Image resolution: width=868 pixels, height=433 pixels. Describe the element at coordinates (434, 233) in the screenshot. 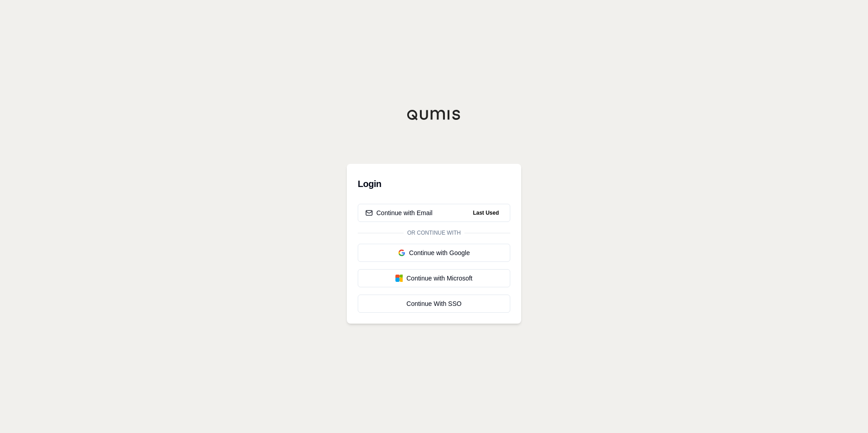

I see `span: Or continue with` at that location.